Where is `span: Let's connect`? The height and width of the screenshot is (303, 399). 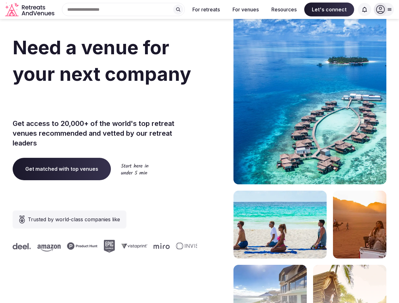 span: Let's connect is located at coordinates (329, 9).